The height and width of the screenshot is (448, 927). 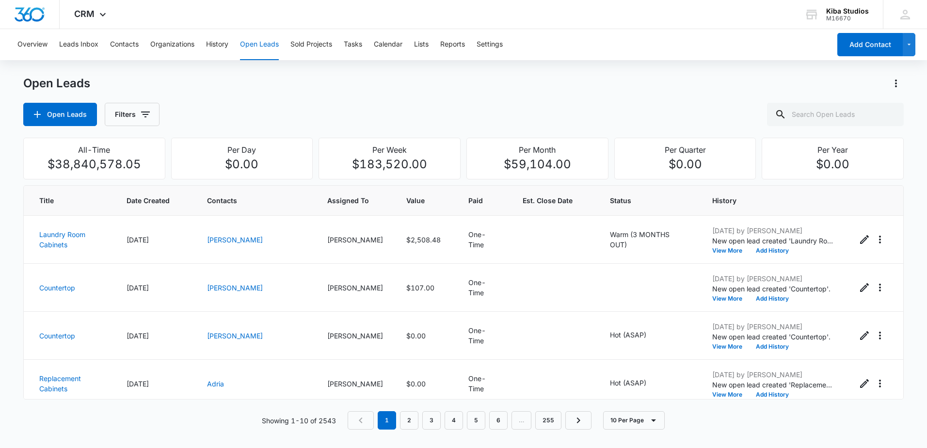 What do you see at coordinates (499, 421) in the screenshot?
I see `a: Page 6` at bounding box center [499, 421].